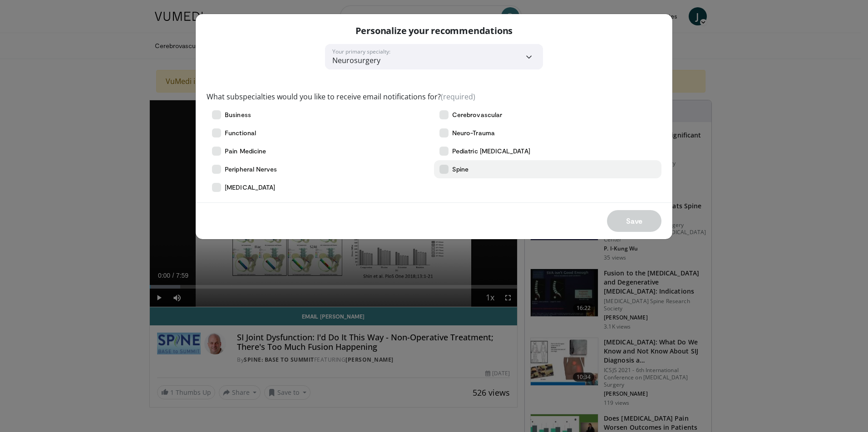 This screenshot has width=868, height=432. I want to click on span: Pain Medicine, so click(245, 151).